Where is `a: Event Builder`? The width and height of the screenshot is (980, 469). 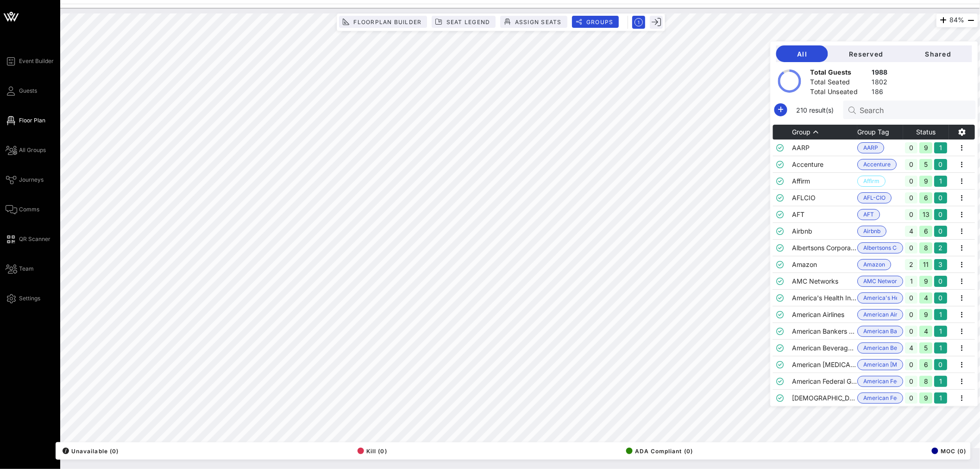
a: Event Builder is located at coordinates (30, 62).